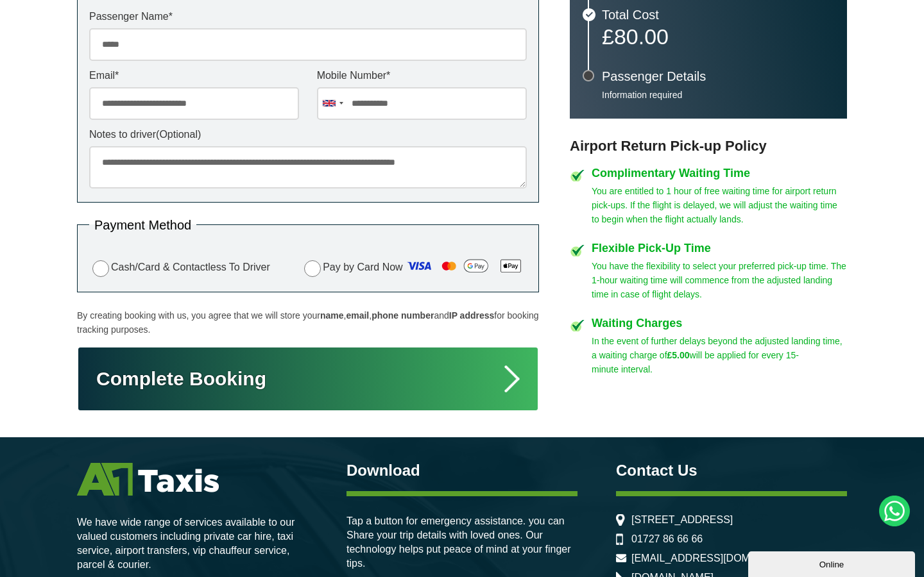 The width and height of the screenshot is (924, 577). Describe the element at coordinates (462, 471) in the screenshot. I see `h3: Download` at that location.